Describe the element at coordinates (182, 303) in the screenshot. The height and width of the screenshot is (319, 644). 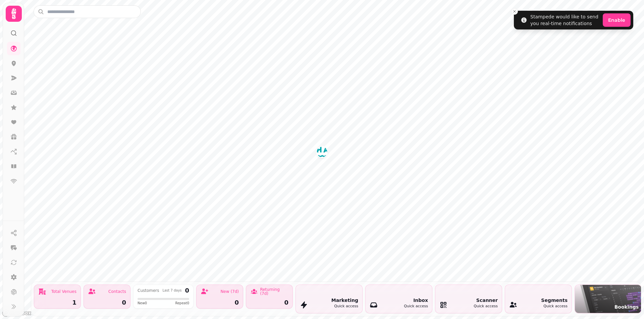
I see `span: Repeat 0` at that location.